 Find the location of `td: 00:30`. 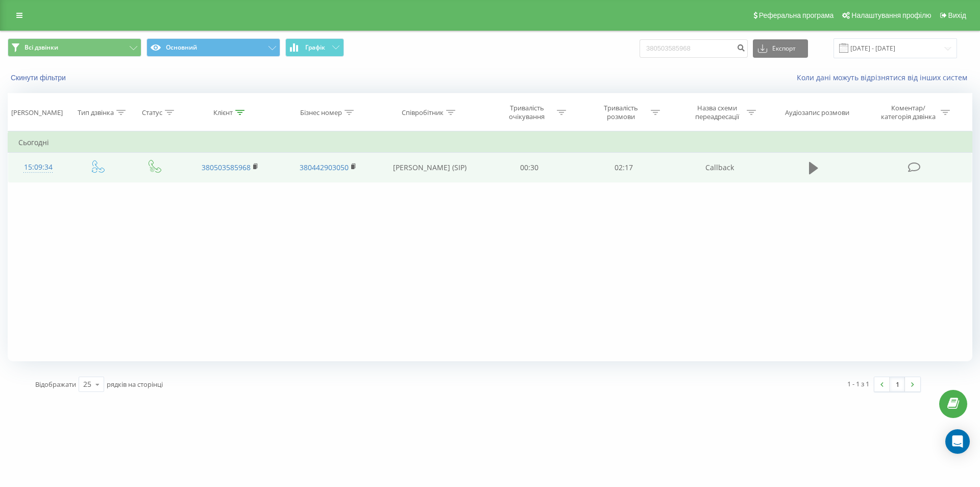

td: 00:30 is located at coordinates (529, 168).